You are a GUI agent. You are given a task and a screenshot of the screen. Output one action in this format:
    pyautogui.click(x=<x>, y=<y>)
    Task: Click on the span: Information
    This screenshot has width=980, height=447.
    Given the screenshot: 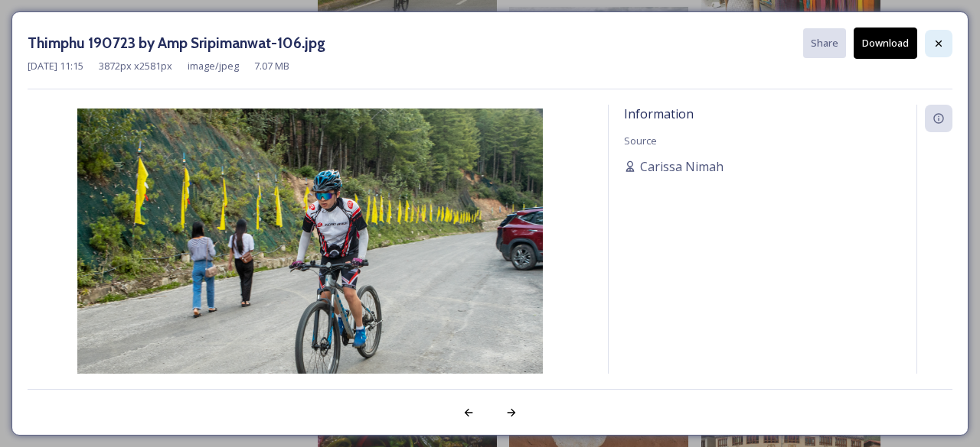 What is the action you would take?
    pyautogui.click(x=658, y=114)
    